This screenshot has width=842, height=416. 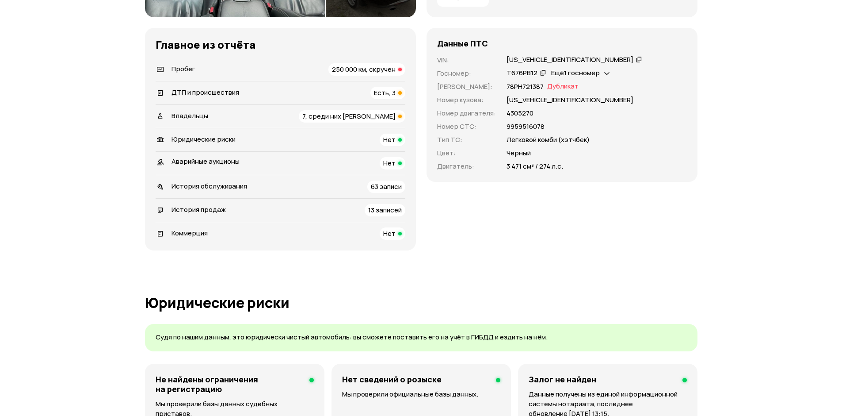 I want to click on p: Двигатель :, so click(x=466, y=166).